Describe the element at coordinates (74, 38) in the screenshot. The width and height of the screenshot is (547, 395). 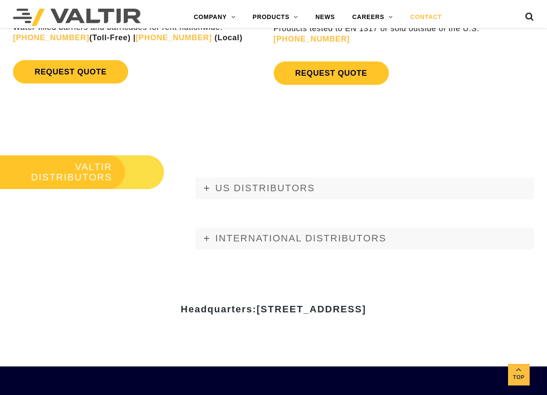
I see `strong: (Toll-Free) |` at that location.